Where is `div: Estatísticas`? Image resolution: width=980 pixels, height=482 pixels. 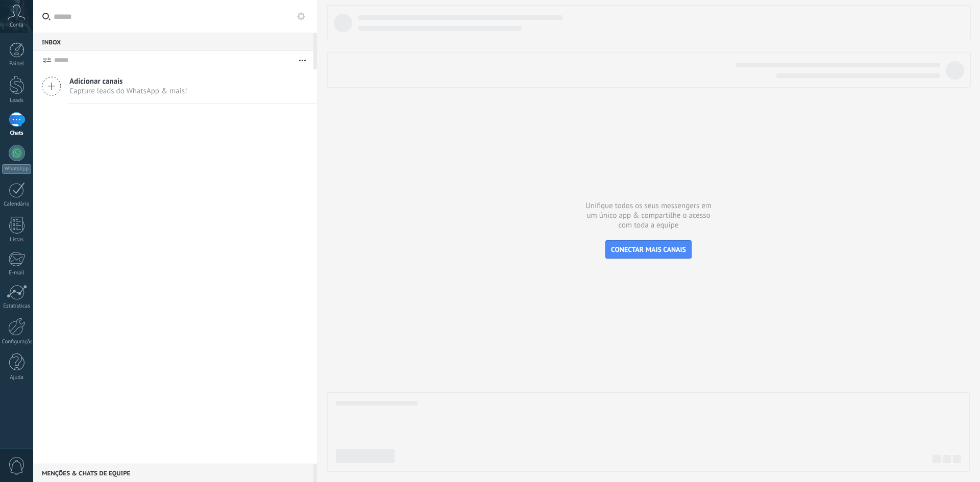 div: Estatísticas is located at coordinates (17, 306).